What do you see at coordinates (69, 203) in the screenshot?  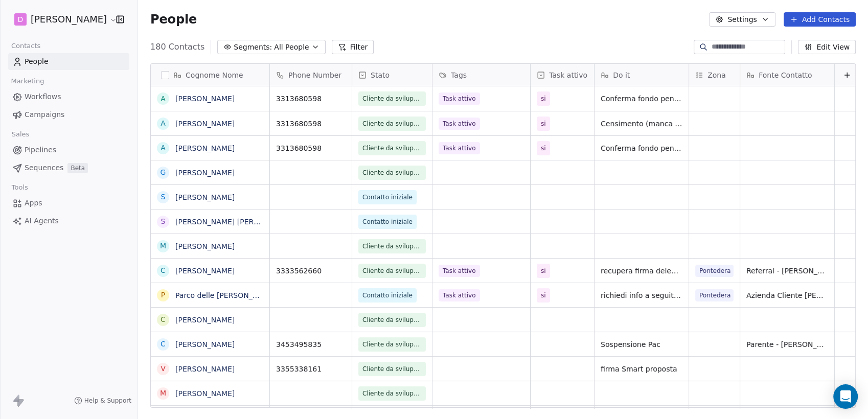 I see `a: Apps` at bounding box center [69, 203].